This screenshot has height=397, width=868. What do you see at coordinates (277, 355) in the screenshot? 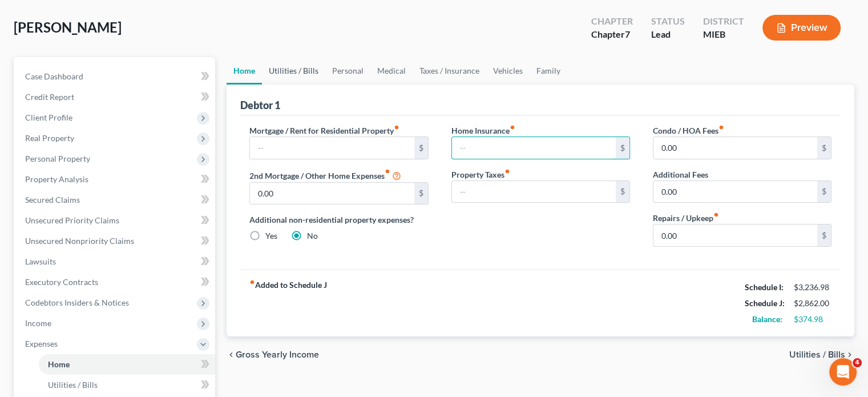
I see `span: Gross Yearly Income` at bounding box center [277, 355].